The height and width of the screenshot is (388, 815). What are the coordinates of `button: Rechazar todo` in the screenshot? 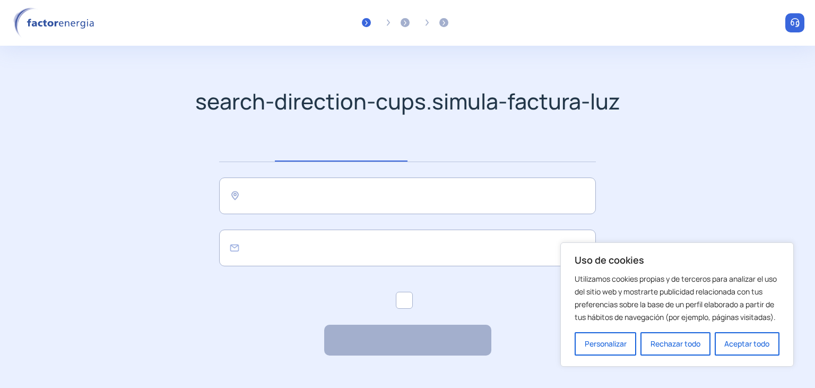 It's located at (675, 343).